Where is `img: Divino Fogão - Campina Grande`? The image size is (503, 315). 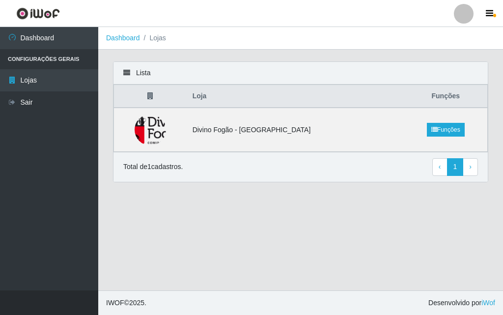 img: Divino Fogão - Campina Grande is located at coordinates (150, 130).